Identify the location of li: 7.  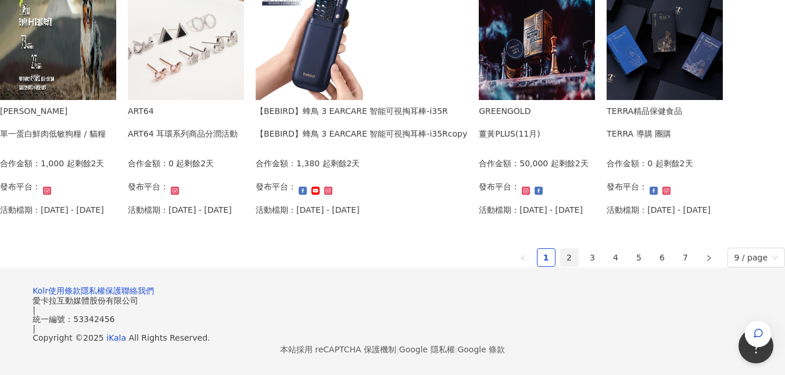
(685, 257).